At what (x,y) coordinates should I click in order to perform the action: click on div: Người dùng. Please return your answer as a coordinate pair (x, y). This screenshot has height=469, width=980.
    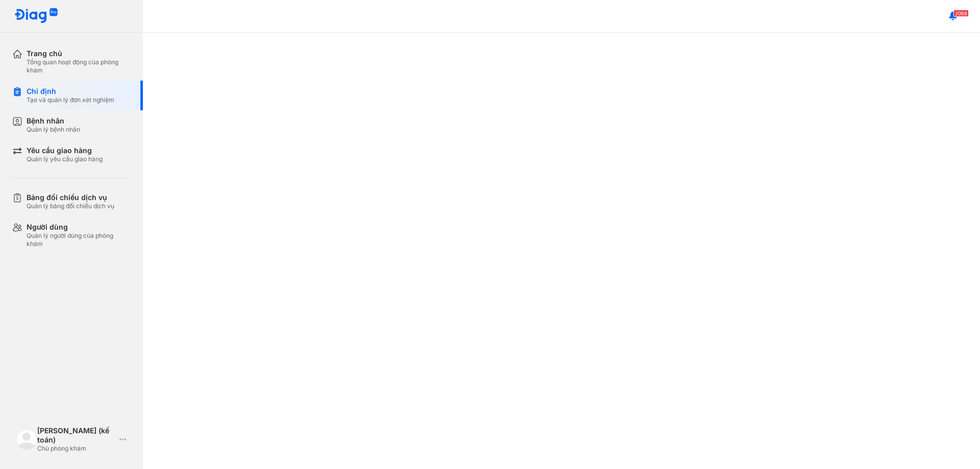
    Looking at the image, I should click on (79, 227).